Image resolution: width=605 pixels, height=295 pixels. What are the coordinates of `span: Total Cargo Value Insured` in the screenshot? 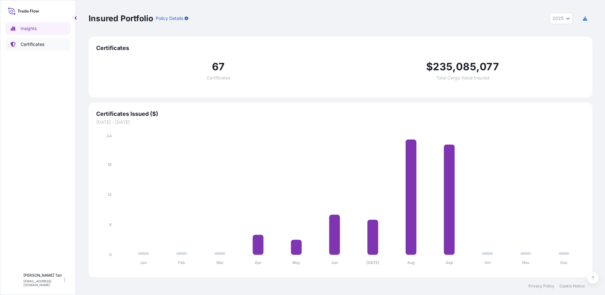 It's located at (462, 78).